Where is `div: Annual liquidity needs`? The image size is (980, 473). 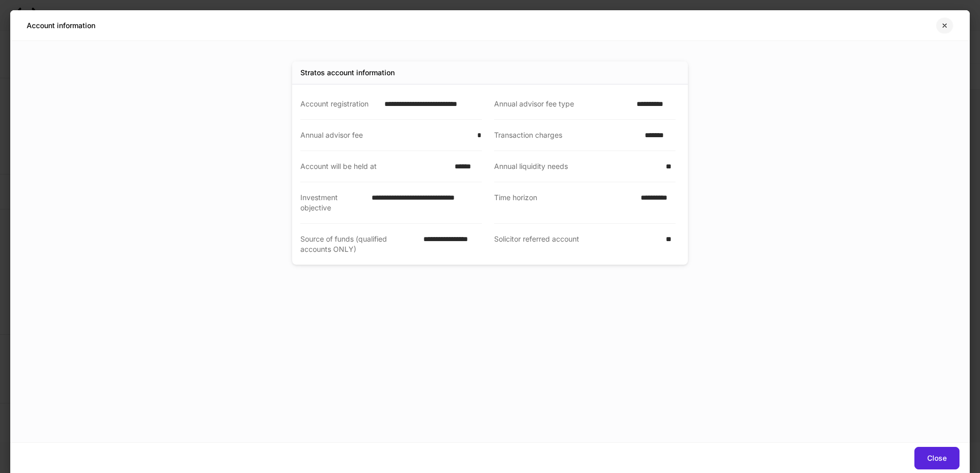 div: Annual liquidity needs is located at coordinates (577, 166).